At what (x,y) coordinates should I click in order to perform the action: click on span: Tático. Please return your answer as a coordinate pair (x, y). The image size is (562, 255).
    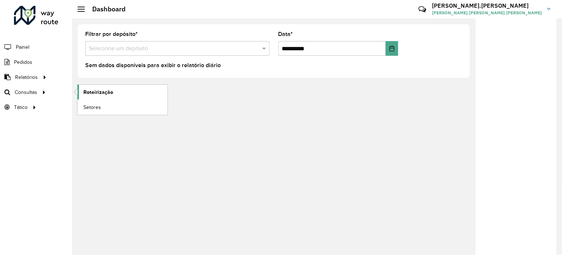
    Looking at the image, I should click on (21, 107).